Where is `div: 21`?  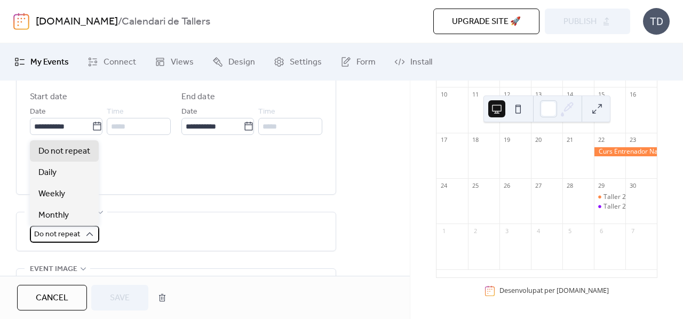
div: 21 is located at coordinates (570, 140).